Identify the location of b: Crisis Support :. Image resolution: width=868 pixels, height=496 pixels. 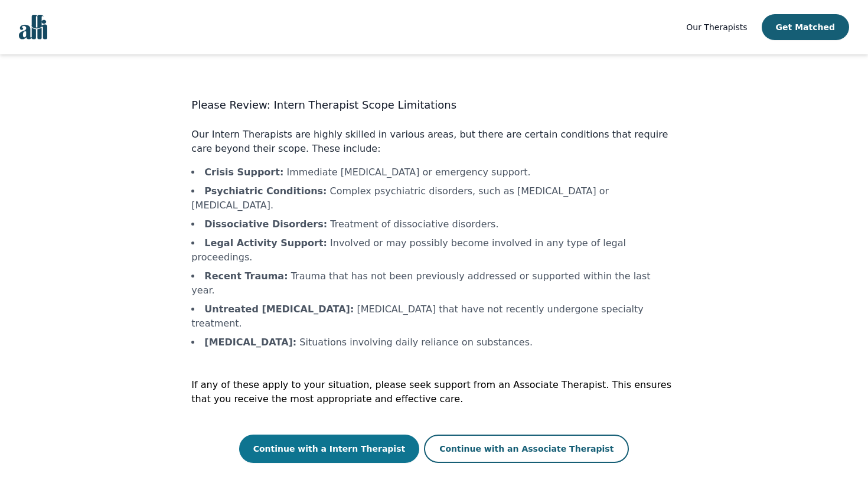
(244, 172).